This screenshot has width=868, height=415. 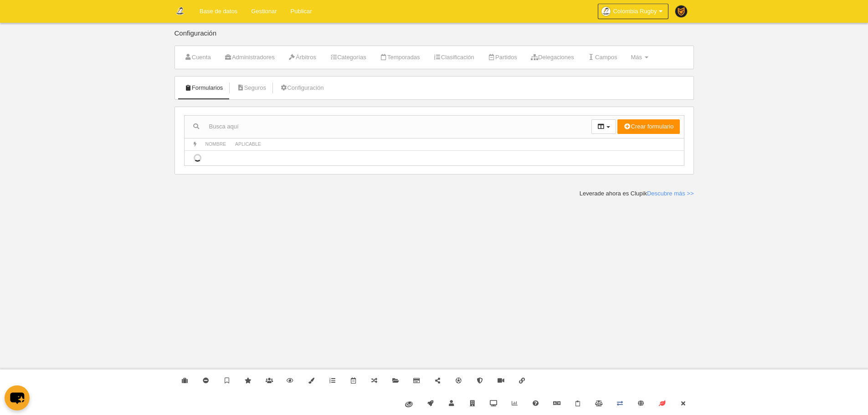 I want to click on span: Colombia Rugby, so click(x=634, y=12).